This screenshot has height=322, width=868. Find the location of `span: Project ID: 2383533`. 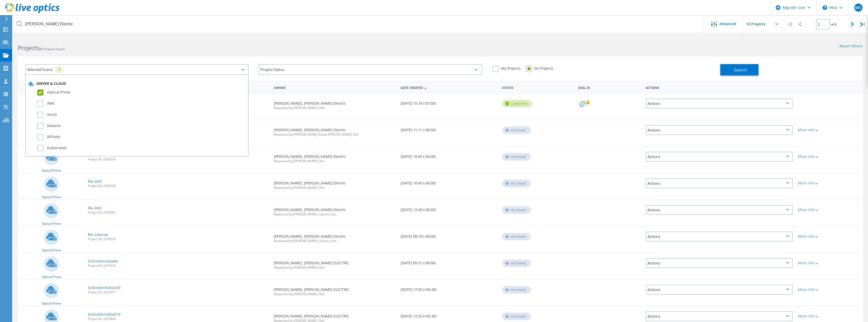

span: Project ID: 2383533 is located at coordinates (178, 159).